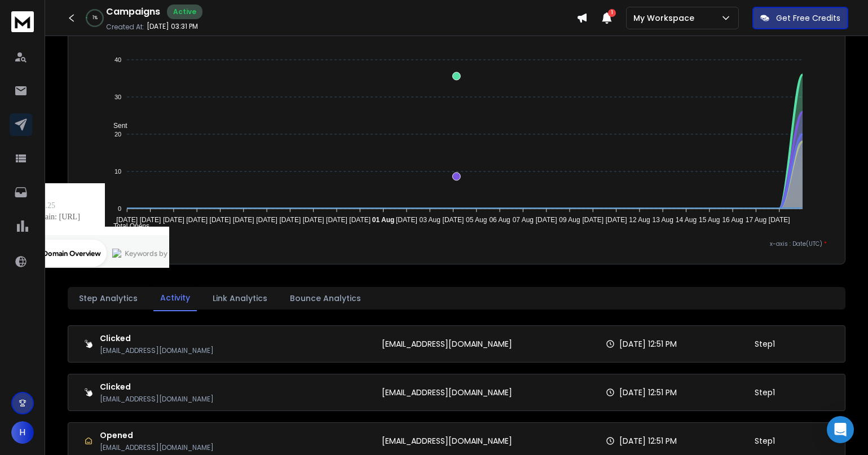  What do you see at coordinates (325, 298) in the screenshot?
I see `button: Bounce Analytics` at bounding box center [325, 298].